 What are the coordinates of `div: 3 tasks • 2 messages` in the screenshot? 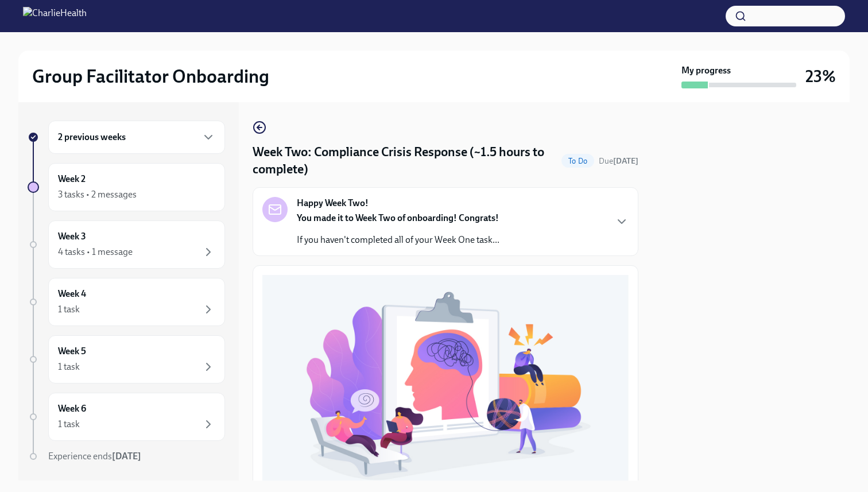 It's located at (97, 194).